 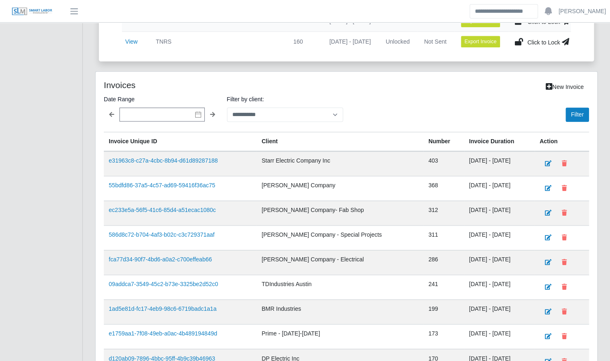 What do you see at coordinates (481, 42) in the screenshot?
I see `button: Export Invoice` at bounding box center [481, 42].